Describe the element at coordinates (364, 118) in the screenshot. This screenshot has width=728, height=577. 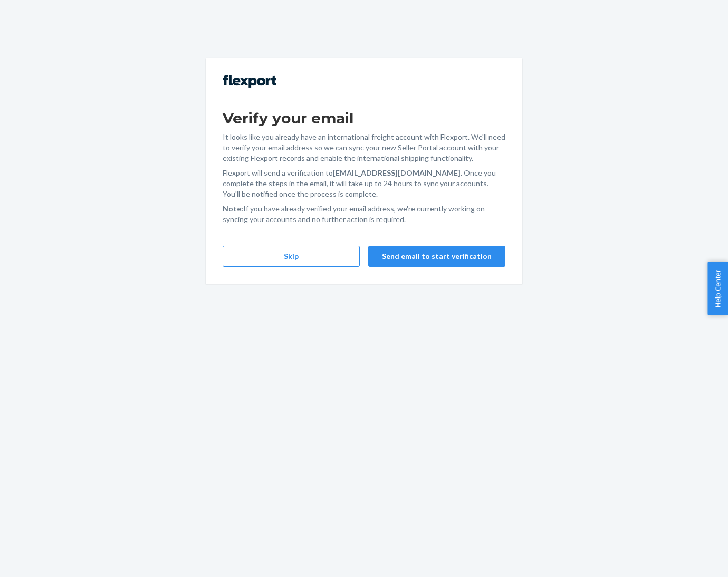
I see `h1: Verify your email` at that location.